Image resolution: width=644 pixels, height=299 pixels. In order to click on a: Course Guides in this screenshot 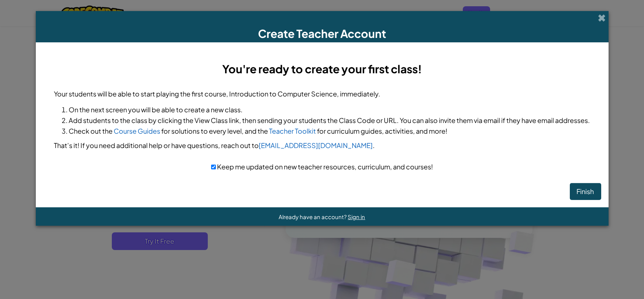, I will do `click(138, 131)`.